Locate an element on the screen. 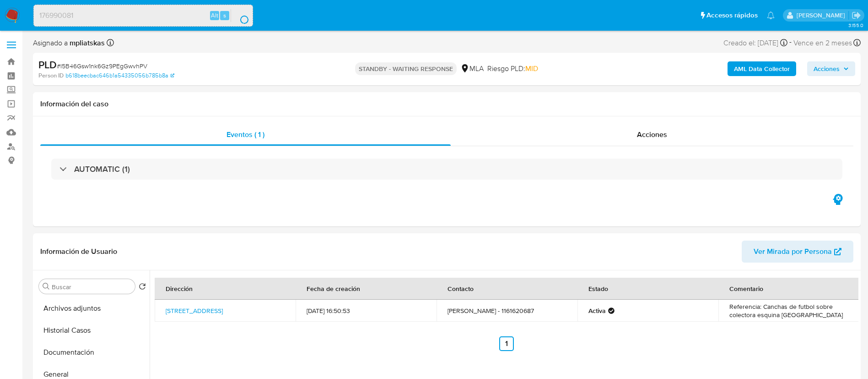  button: Volver al orden por defecto is located at coordinates (142, 288).